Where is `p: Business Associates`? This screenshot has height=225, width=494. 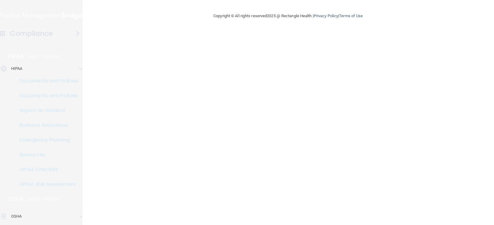 p: Business Associates is located at coordinates (46, 126).